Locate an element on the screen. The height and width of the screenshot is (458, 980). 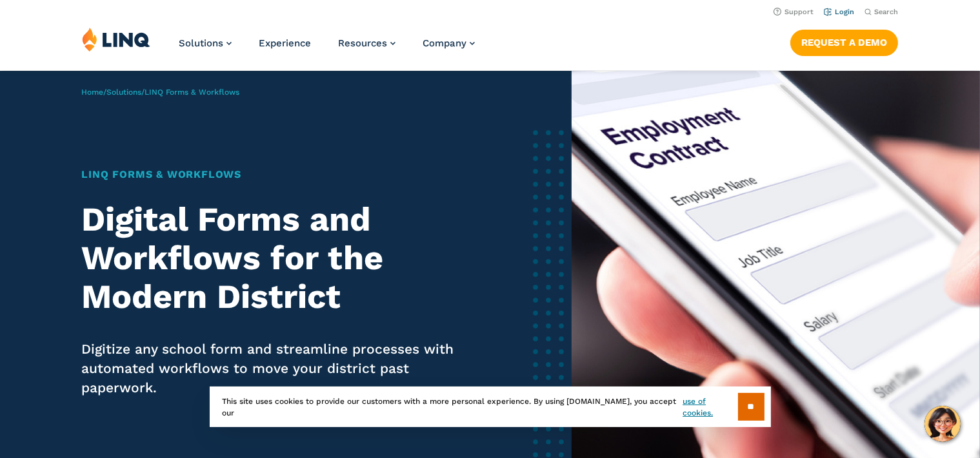
span: Search is located at coordinates (886, 12).